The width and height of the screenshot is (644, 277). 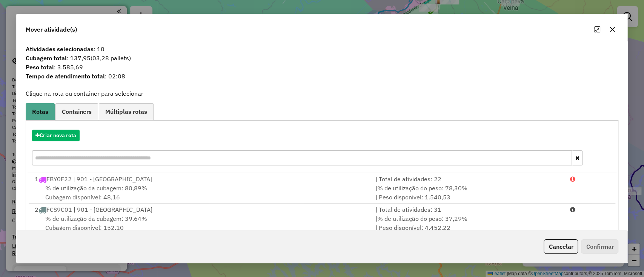 What do you see at coordinates (56, 135) in the screenshot?
I see `button: Criar nova rota` at bounding box center [56, 135].